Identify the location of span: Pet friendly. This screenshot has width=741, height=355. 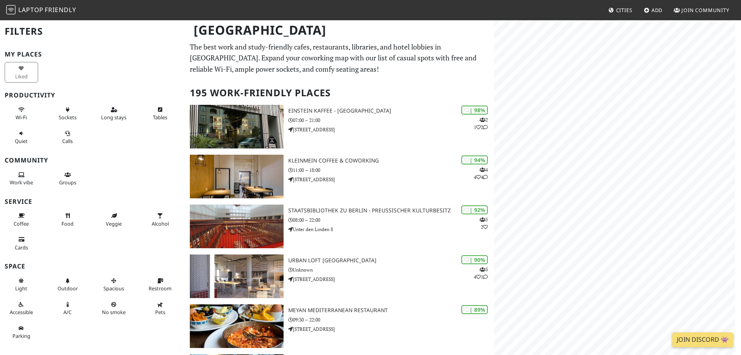
(160, 312).